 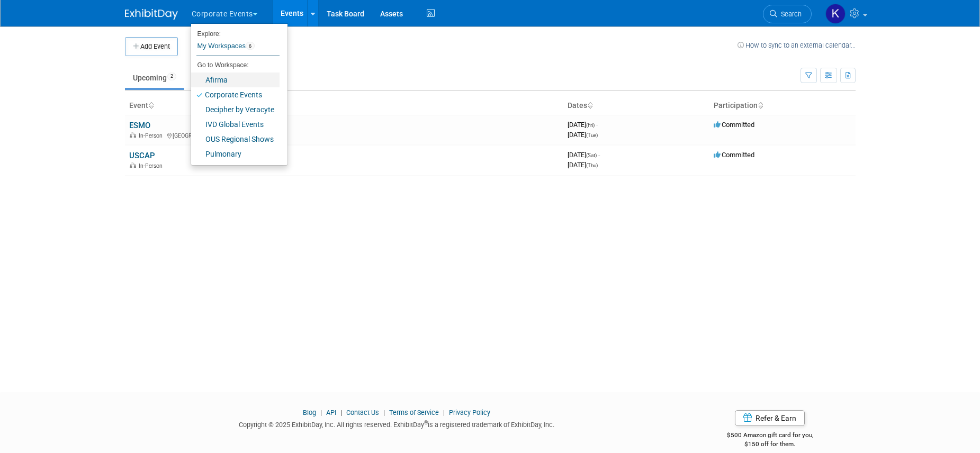 I want to click on th: Participation, so click(x=782, y=106).